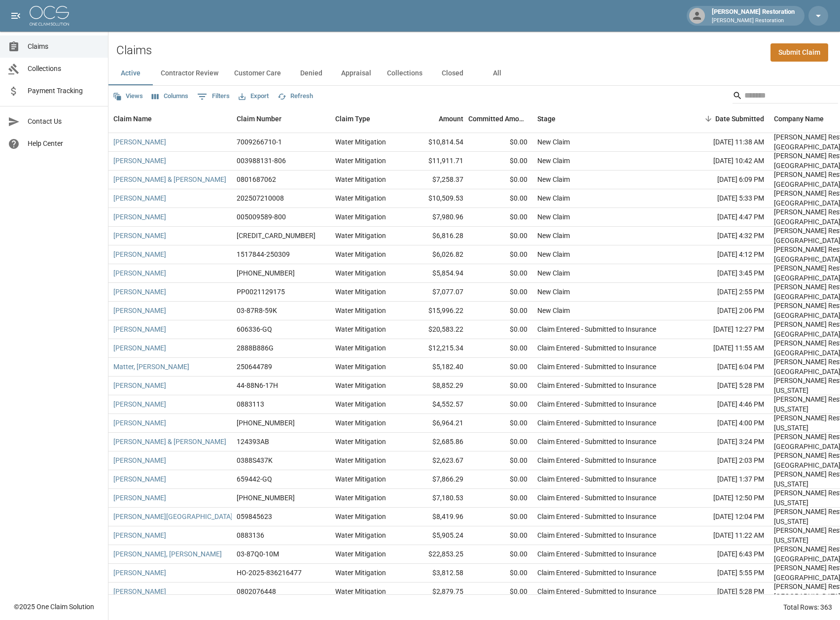  I want to click on span: Collections, so click(63, 68).